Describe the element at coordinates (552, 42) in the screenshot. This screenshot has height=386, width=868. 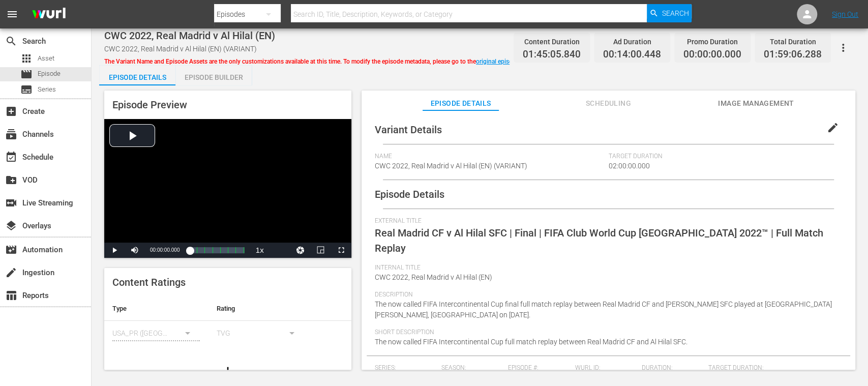
I see `div: Content Duration` at that location.